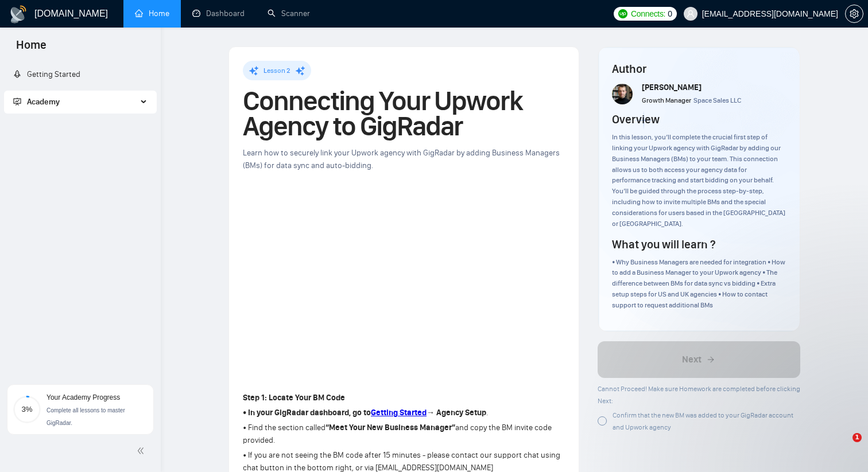  Describe the element at coordinates (854, 14) in the screenshot. I see `a: setting` at that location.